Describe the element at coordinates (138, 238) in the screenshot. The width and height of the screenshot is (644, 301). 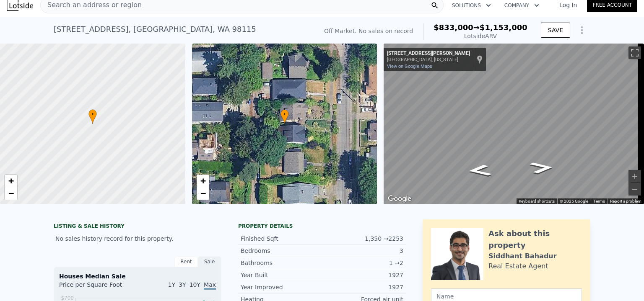
I see `div: No sales history record for this property.` at that location.